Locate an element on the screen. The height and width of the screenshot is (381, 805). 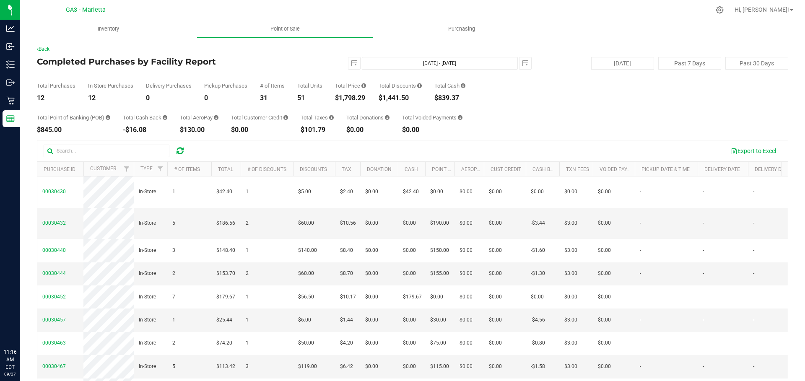
div: Total Cash is located at coordinates (450, 85).